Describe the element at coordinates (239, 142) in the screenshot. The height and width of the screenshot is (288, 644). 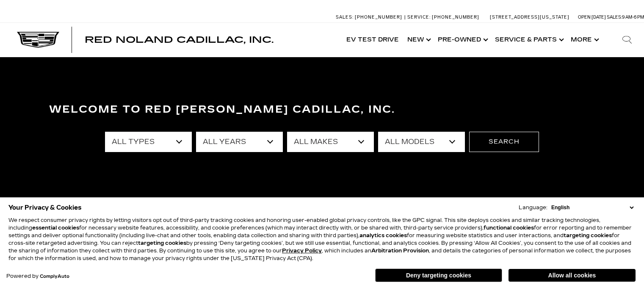
I see `select: Filter by year` at that location.